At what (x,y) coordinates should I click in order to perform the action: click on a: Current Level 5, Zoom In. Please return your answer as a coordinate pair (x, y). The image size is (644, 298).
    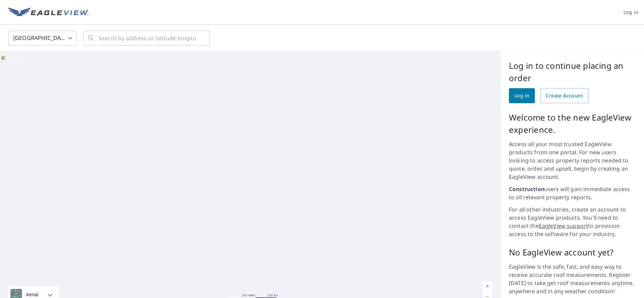
    Looking at the image, I should click on (488, 286).